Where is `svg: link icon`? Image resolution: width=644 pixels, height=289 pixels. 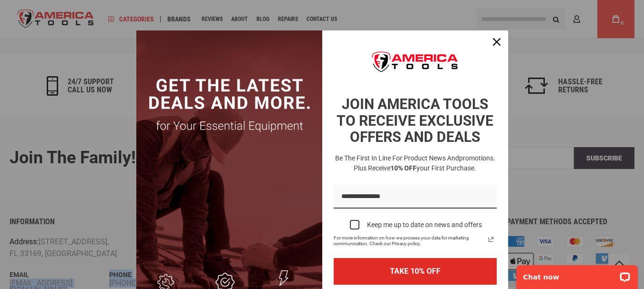 svg: link icon is located at coordinates (490, 240).